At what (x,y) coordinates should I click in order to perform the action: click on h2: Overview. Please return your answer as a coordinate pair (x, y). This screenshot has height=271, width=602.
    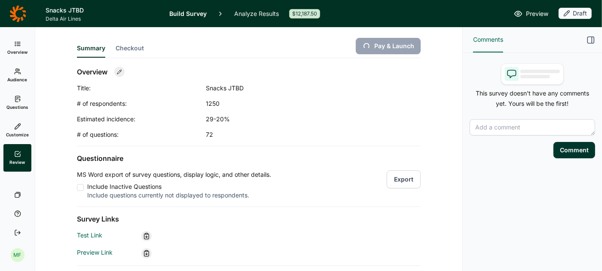
    Looking at the image, I should click on (92, 72).